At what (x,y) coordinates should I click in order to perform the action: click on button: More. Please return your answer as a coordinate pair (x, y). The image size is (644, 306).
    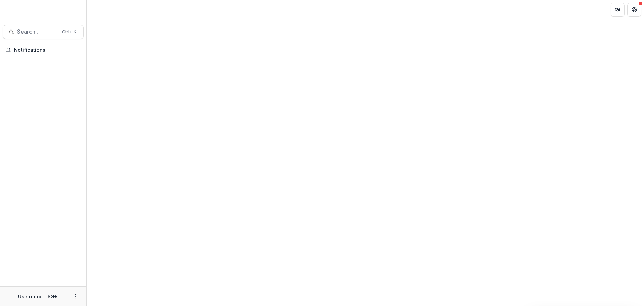
    Looking at the image, I should click on (75, 297).